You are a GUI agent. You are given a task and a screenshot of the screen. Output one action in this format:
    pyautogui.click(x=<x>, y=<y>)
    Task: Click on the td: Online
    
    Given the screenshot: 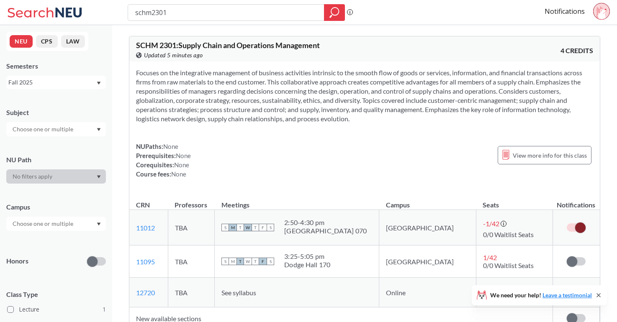 What is the action you would take?
    pyautogui.click(x=428, y=293)
    